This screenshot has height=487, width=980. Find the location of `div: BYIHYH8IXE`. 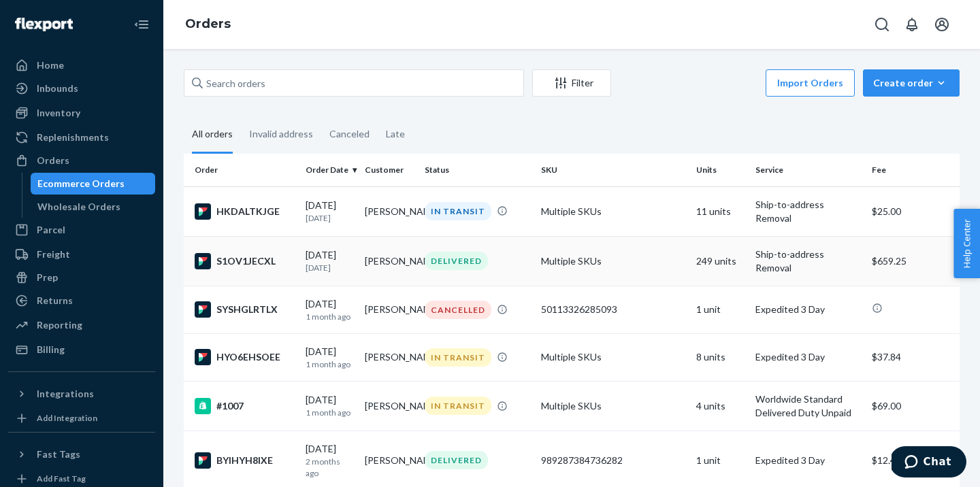

div: BYIHYH8IXE is located at coordinates (244, 461).